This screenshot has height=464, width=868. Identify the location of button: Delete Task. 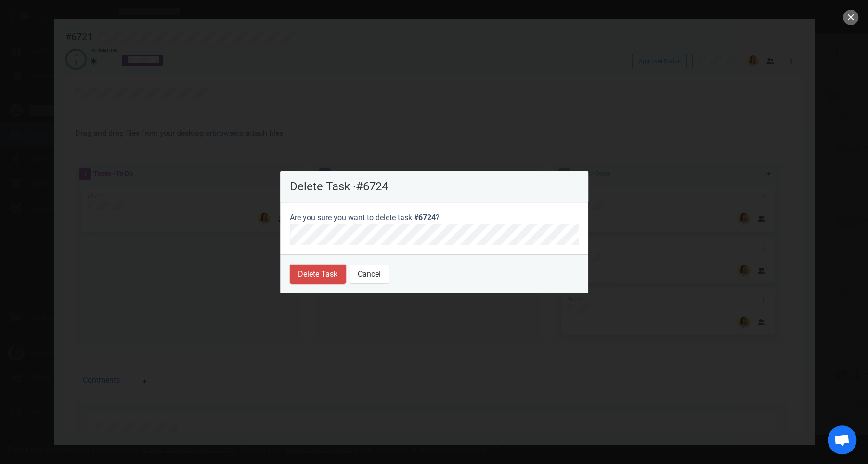
(318, 274).